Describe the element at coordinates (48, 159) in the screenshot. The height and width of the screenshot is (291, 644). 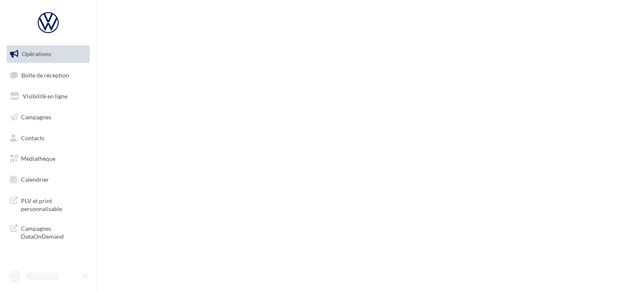
I see `a: Médiathèque` at that location.